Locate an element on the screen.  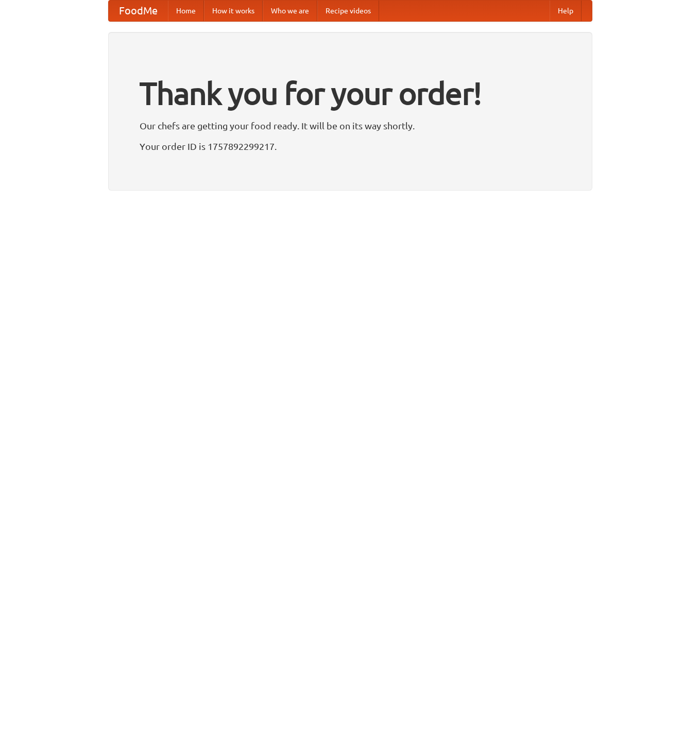
a: How it works is located at coordinates (234, 11).